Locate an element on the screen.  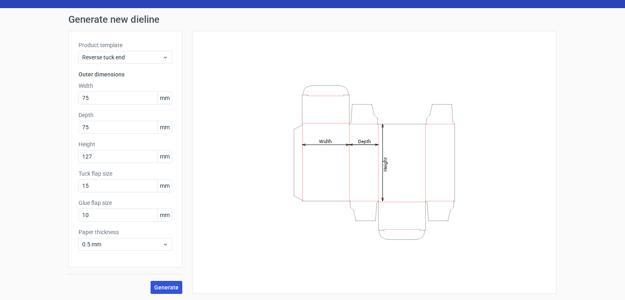
label: Product template is located at coordinates (125, 45).